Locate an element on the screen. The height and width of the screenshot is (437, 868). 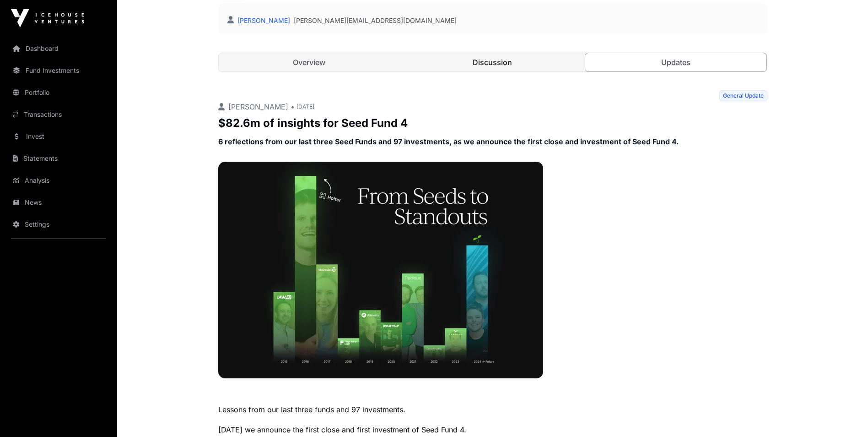
a: Overview is located at coordinates (309, 62).